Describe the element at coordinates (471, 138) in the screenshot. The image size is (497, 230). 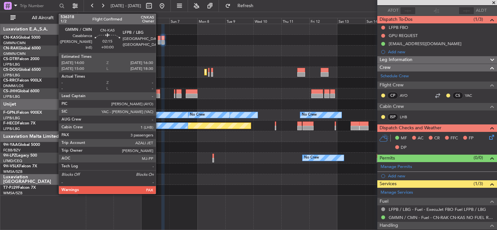
I see `span: FP` at that location.